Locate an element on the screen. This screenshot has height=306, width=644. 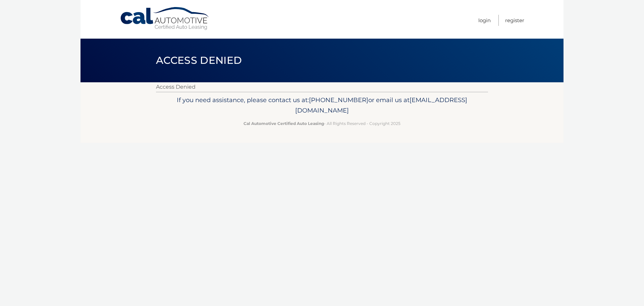
a: Login is located at coordinates (484, 20).